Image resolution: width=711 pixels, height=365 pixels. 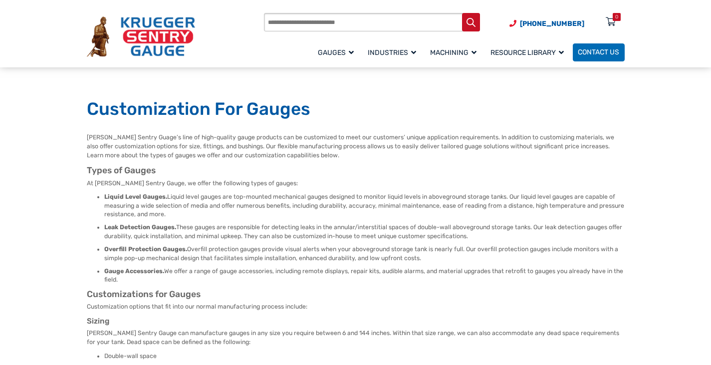 I want to click on span: Machining, so click(x=453, y=52).